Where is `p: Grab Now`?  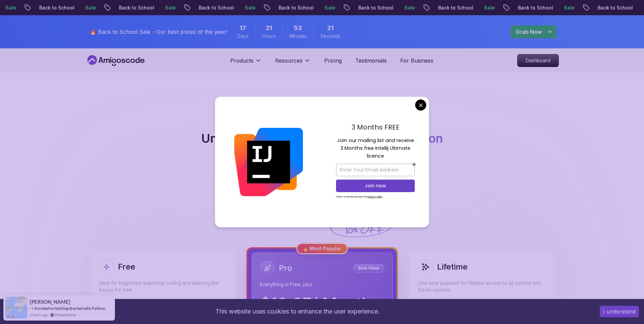
p: Grab Now is located at coordinates (529, 32).